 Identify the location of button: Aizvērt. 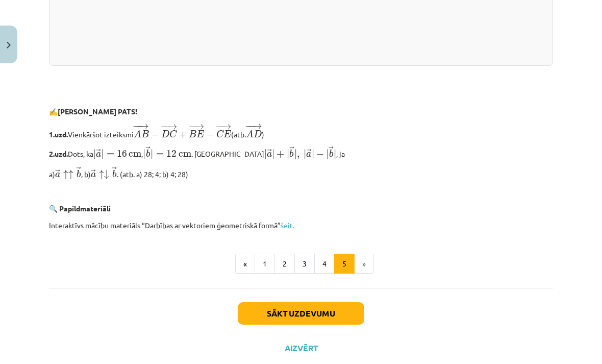
(301, 348).